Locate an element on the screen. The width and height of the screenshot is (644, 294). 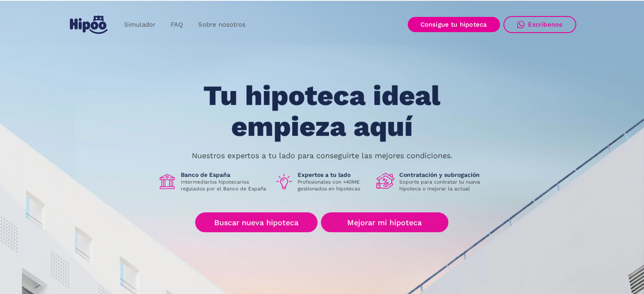
a: home is located at coordinates (89, 24).